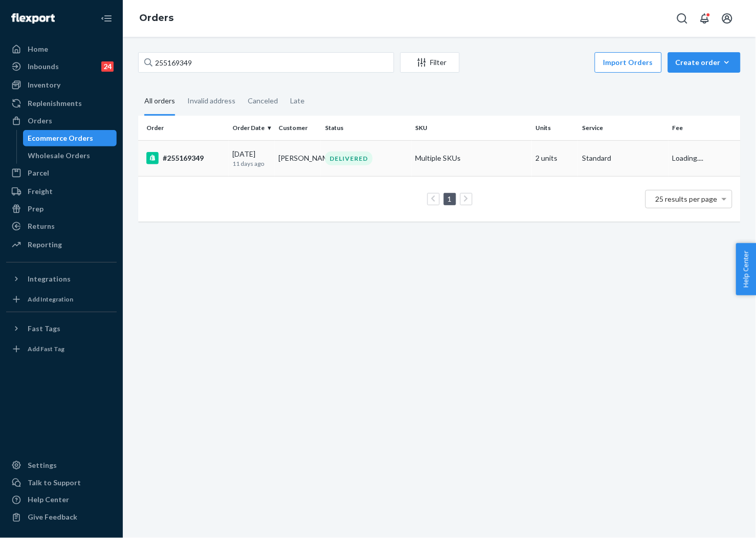  Describe the element at coordinates (746, 269) in the screenshot. I see `span: Help Center` at that location.